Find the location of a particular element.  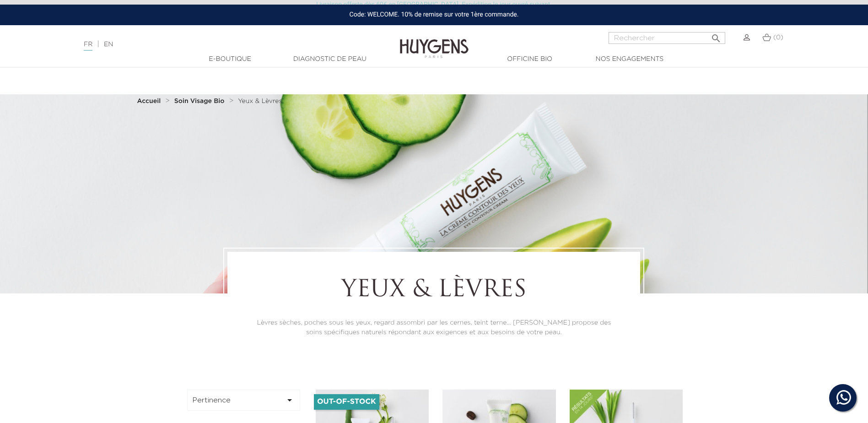

strong: Soin Visage Bio is located at coordinates (200, 101).